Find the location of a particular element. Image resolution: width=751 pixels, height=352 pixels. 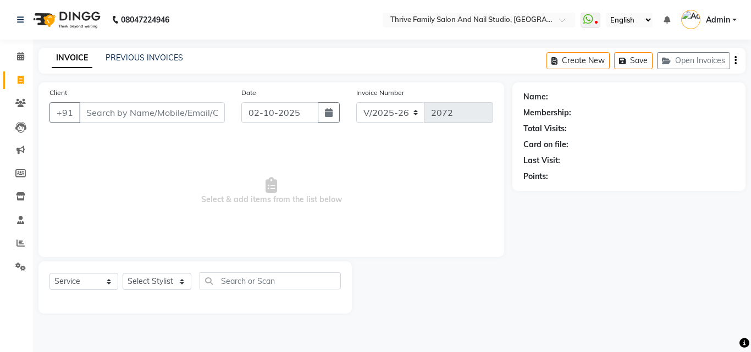

button: Open Invoices is located at coordinates (693, 60).